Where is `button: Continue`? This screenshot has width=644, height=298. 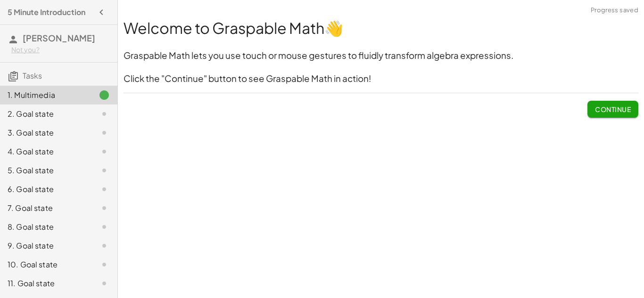 button: Continue is located at coordinates (612, 109).